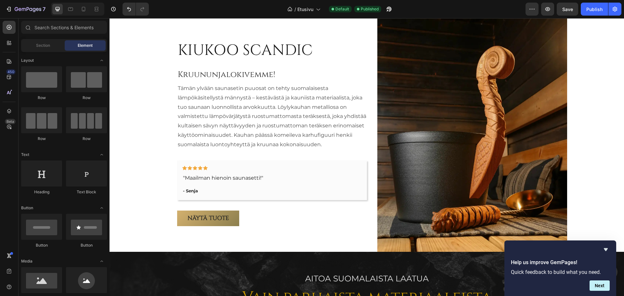 This screenshot has height=296, width=624. What do you see at coordinates (162, 98) in the screenshot?
I see `p: Tämän ylvään saunasetin puuosat on tehty suomalaisesta lämpökäsitellystä männystä – kestävästä ja...` at bounding box center [162, 98].